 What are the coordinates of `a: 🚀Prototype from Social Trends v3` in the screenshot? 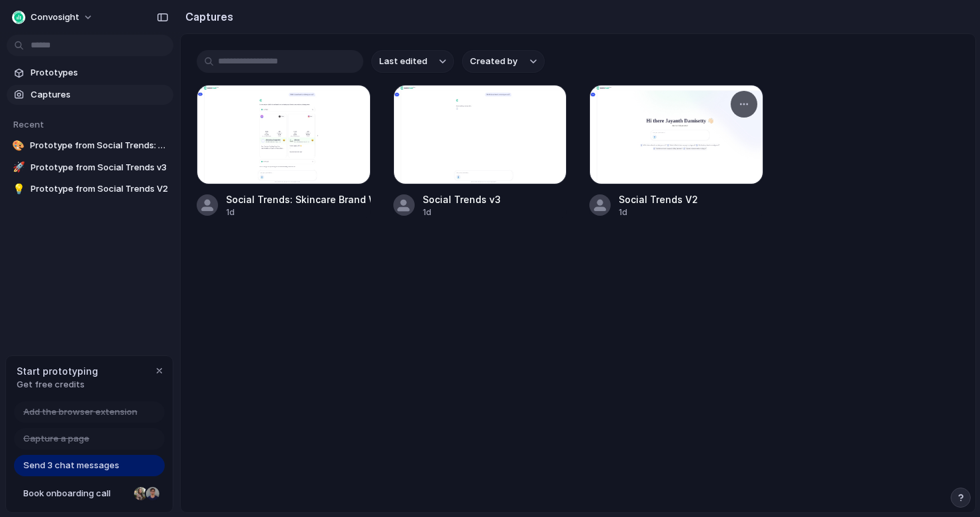 It's located at (90, 167).